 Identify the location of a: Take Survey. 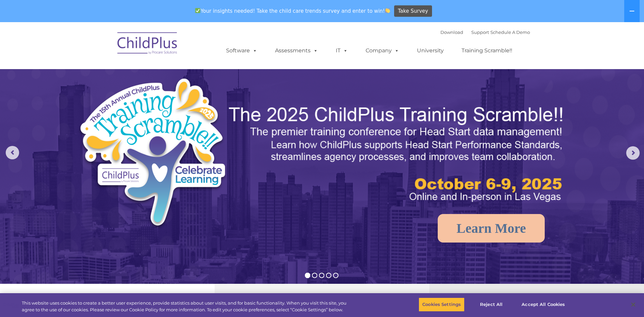
(413, 11).